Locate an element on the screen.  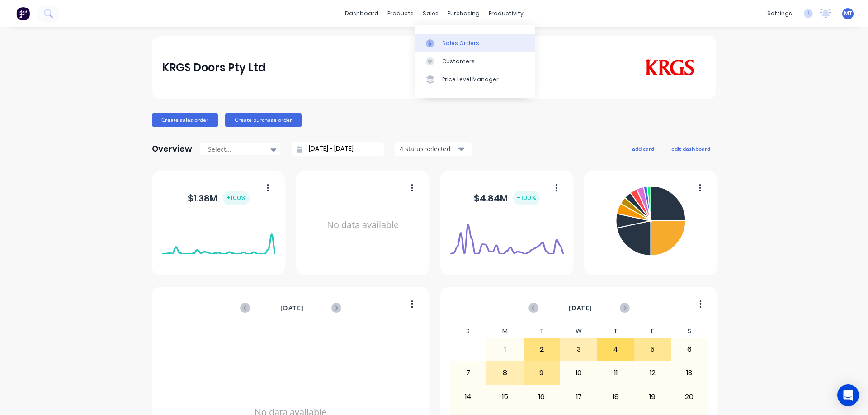
img: Factory is located at coordinates (23, 13).